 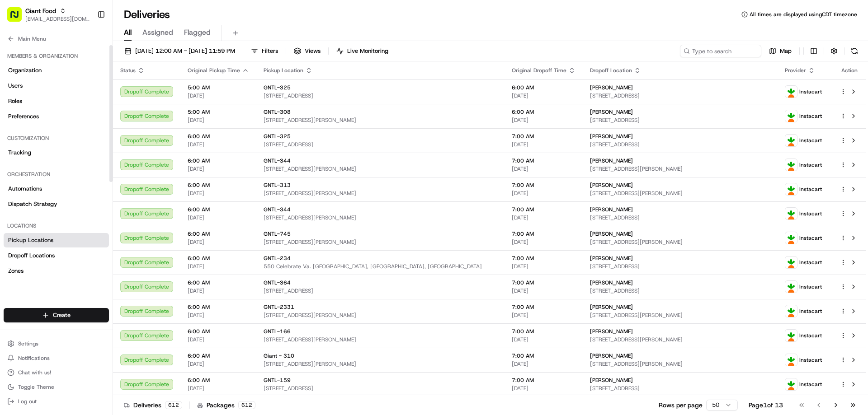 I want to click on span: GNTL-234, so click(x=277, y=258).